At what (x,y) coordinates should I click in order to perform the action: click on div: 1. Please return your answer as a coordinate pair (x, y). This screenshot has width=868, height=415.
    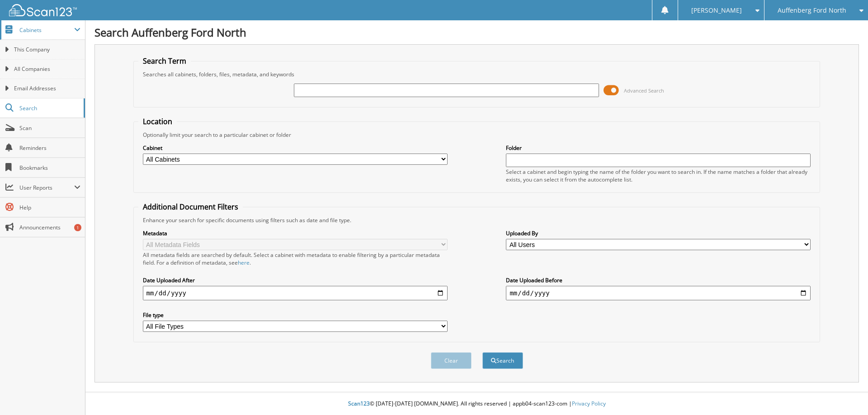
    Looking at the image, I should click on (78, 228).